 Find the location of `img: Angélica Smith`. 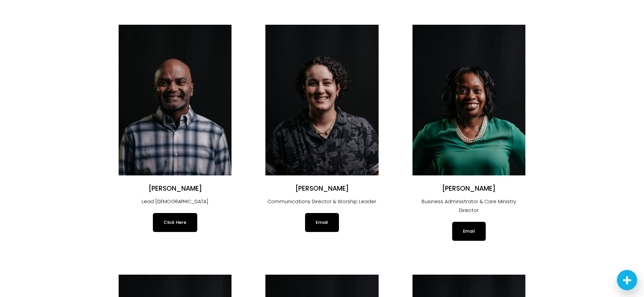

img: Angélica Smith is located at coordinates (322, 100).